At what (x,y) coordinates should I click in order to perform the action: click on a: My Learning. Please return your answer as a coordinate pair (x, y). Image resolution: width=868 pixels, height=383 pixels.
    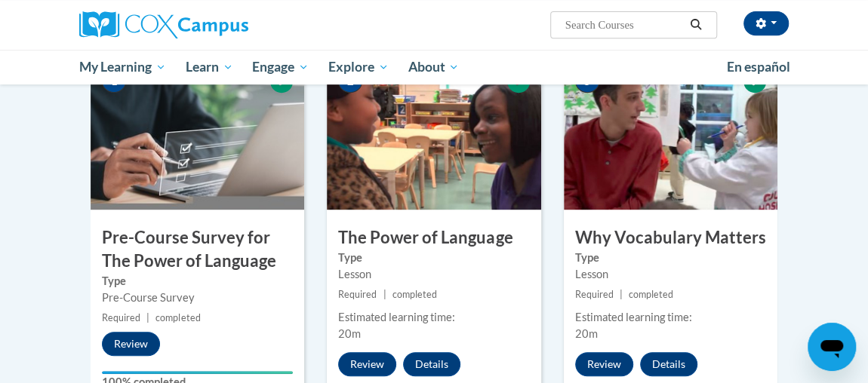
    Looking at the image, I should click on (122, 68).